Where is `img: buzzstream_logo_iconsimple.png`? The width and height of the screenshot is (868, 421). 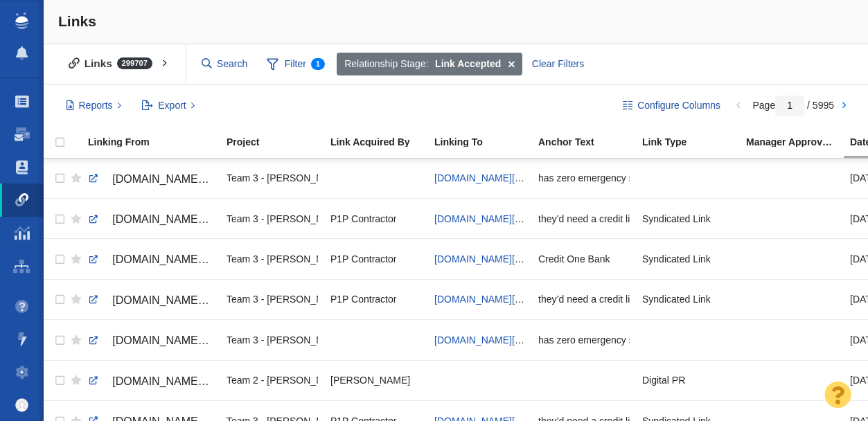
img: buzzstream_logo_iconsimple.png is located at coordinates (22, 21).